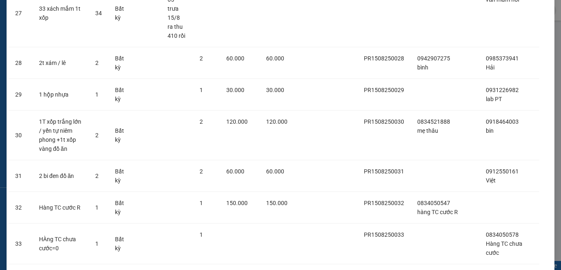  Describe the element at coordinates (384, 234) in the screenshot. I see `span: PR1508250033` at that location.